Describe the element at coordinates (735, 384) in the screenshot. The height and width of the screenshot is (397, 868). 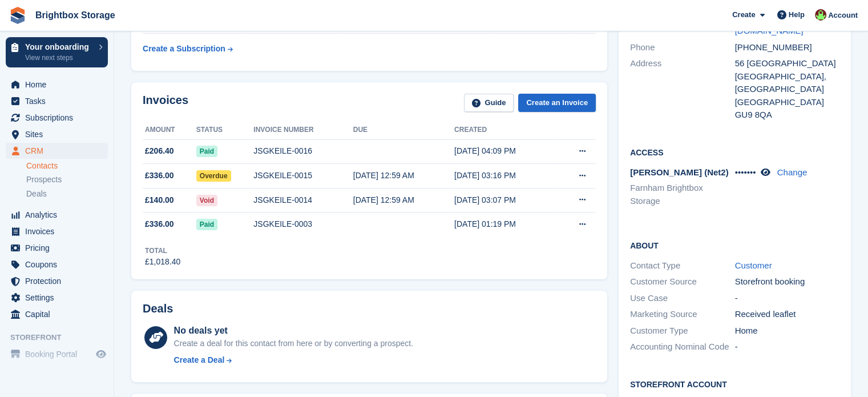
I see `h2: Storefront Account` at that location.